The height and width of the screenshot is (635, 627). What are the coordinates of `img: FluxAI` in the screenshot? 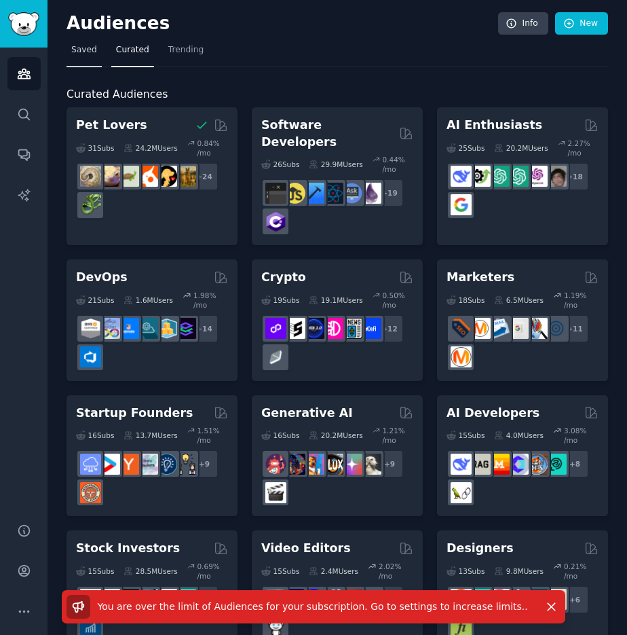 It's located at (333, 464).